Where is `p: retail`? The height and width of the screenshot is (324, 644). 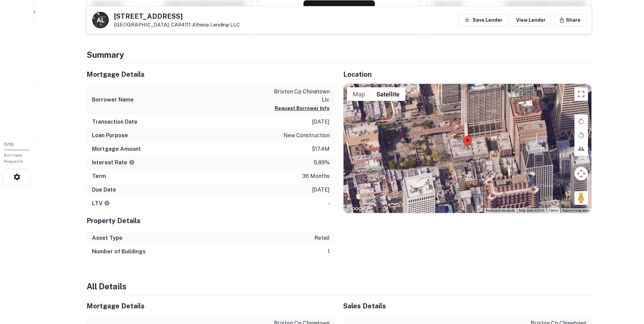
p: retail is located at coordinates (322, 238).